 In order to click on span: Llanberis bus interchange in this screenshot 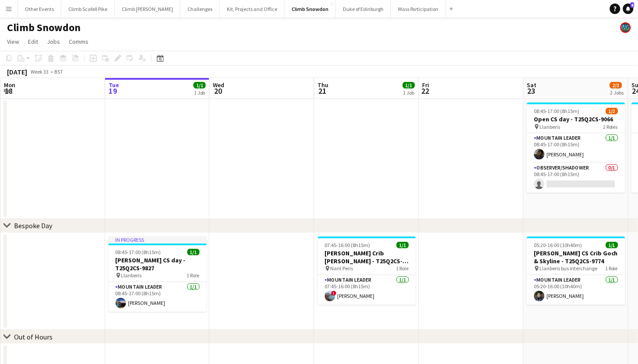, I will do `click(569, 267)`.